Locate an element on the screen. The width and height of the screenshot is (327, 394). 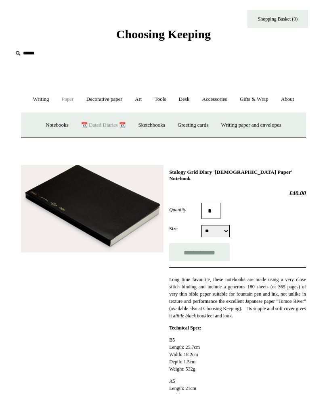
a: About is located at coordinates (287, 99).